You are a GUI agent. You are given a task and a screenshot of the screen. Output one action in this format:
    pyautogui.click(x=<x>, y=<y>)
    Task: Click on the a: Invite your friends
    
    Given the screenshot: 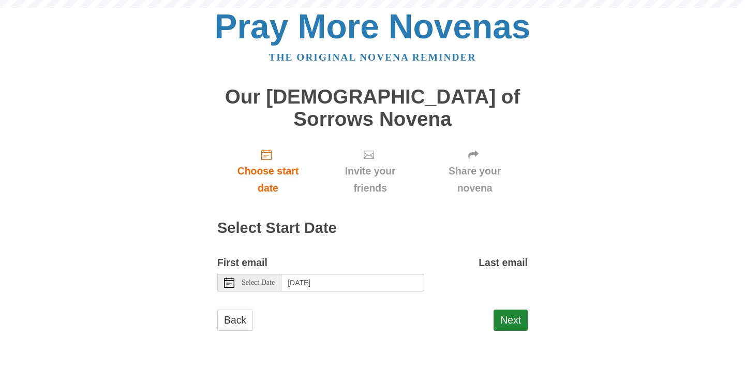 What is the action you would take?
    pyautogui.click(x=370, y=171)
    